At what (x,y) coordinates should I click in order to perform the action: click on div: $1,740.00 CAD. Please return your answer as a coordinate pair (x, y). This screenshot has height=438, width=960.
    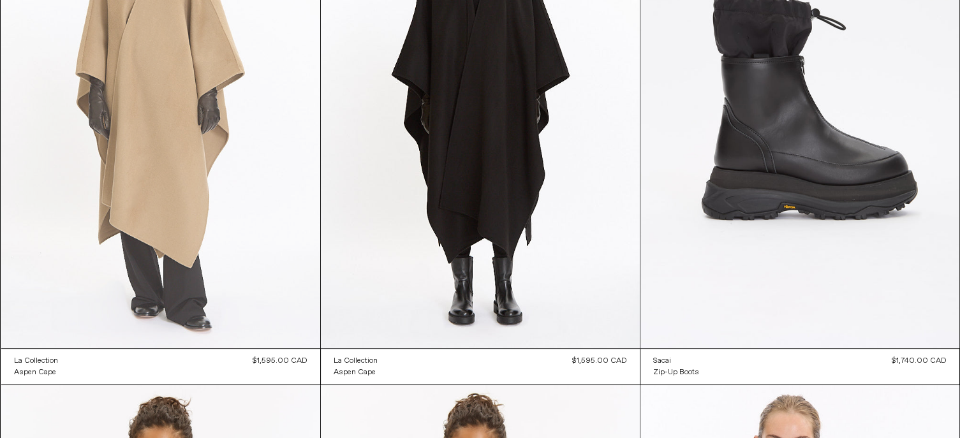
    Looking at the image, I should click on (919, 361).